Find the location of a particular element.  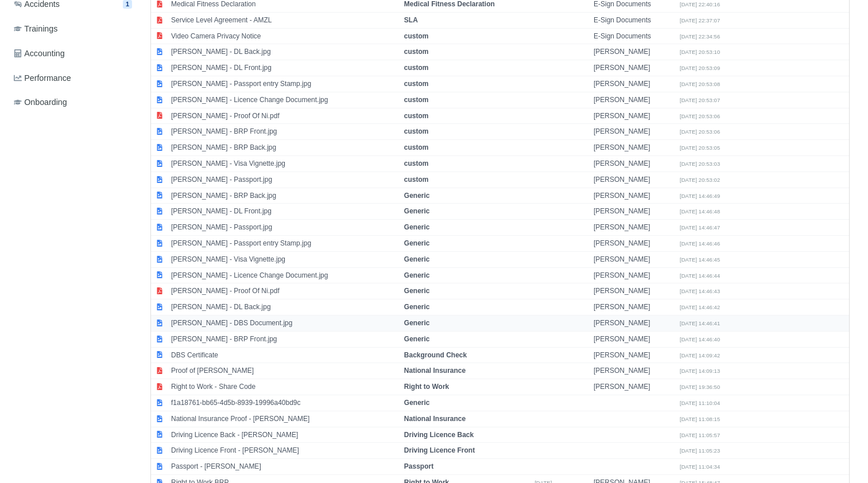

strong: Right to Work is located at coordinates (426, 387).